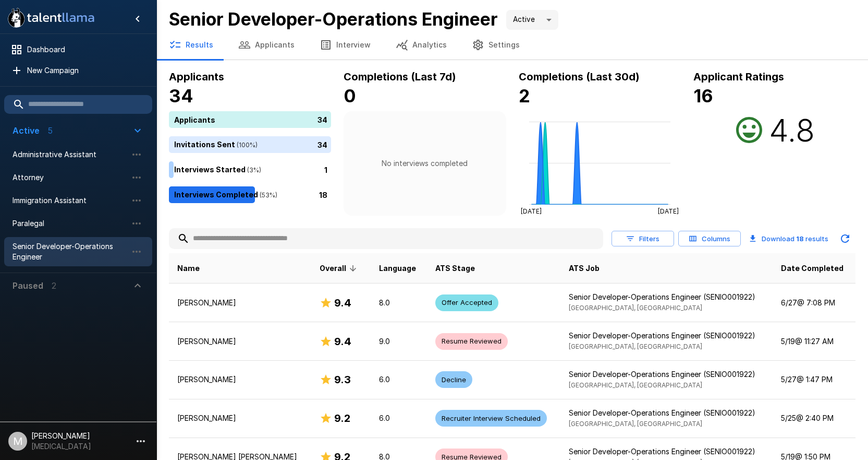 This screenshot has height=460, width=868. I want to click on b: Completions (Last 30d), so click(579, 77).